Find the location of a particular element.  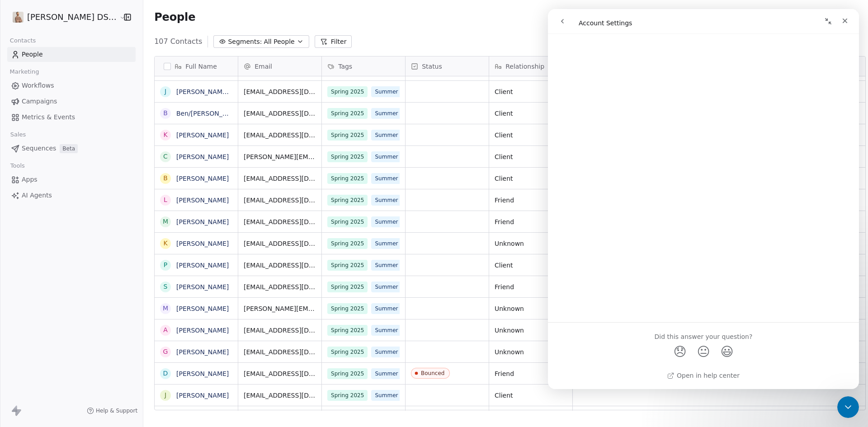

div: Bounced is located at coordinates (432, 374).